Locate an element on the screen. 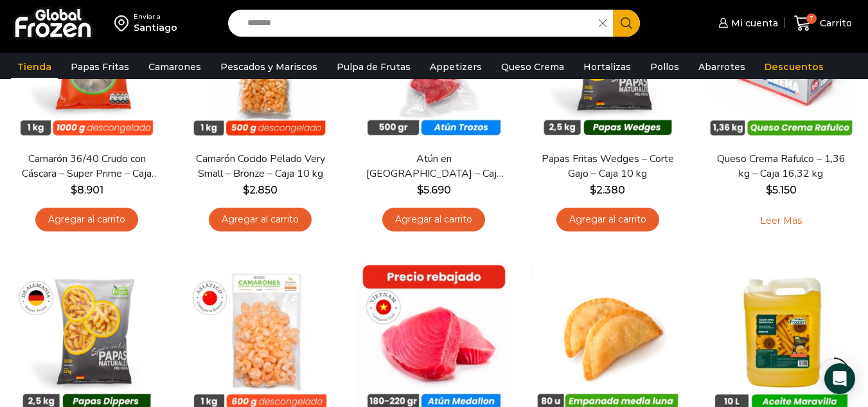 This screenshot has height=407, width=868. div: Enviar a is located at coordinates (155, 17).